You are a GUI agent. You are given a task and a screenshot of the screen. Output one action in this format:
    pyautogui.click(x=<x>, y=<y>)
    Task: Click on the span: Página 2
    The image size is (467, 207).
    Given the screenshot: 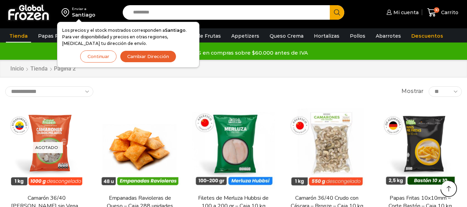 What is the action you would take?
    pyautogui.click(x=65, y=69)
    